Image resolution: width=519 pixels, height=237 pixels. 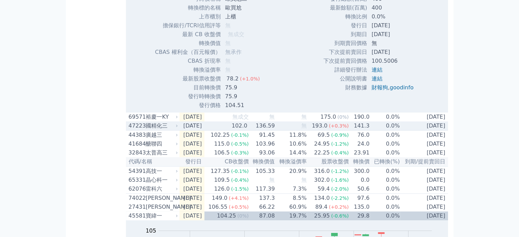 What do you see at coordinates (136, 180) in the screenshot?
I see `div: 65331` at bounding box center [136, 180].